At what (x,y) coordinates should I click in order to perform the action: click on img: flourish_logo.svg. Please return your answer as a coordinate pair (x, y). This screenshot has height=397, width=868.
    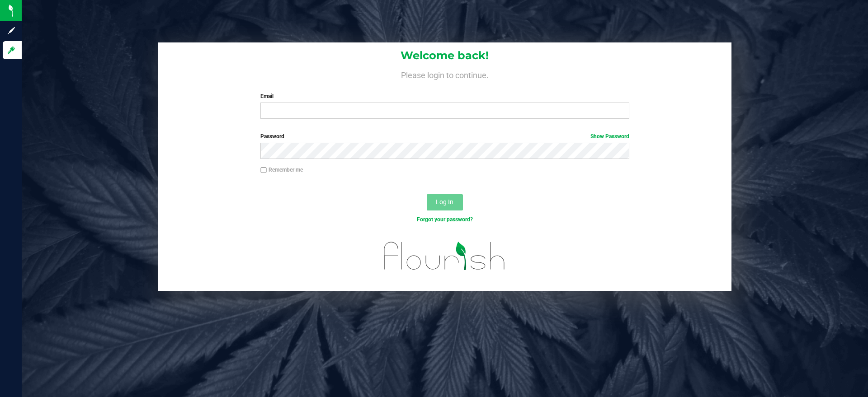
    Looking at the image, I should click on (444, 256).